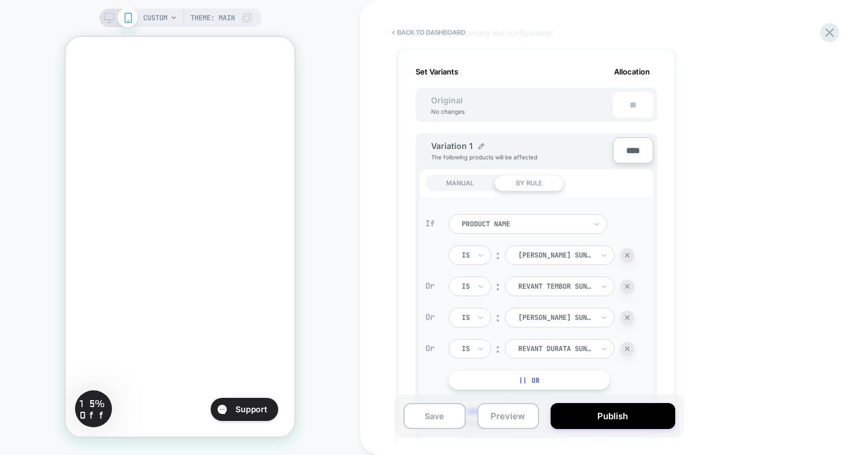 Image resolution: width=868 pixels, height=455 pixels. Describe the element at coordinates (39, 16) in the screenshot. I see `button: Gorgias live chat` at that location.